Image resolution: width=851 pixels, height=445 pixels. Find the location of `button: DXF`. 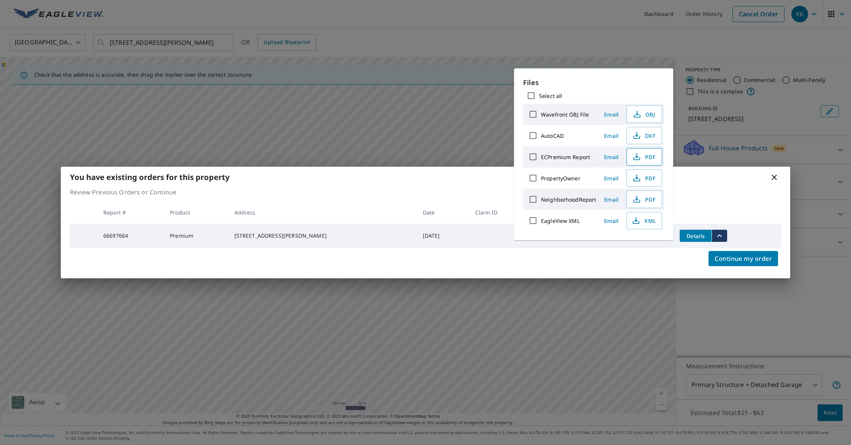

button: DXF is located at coordinates (644, 136).